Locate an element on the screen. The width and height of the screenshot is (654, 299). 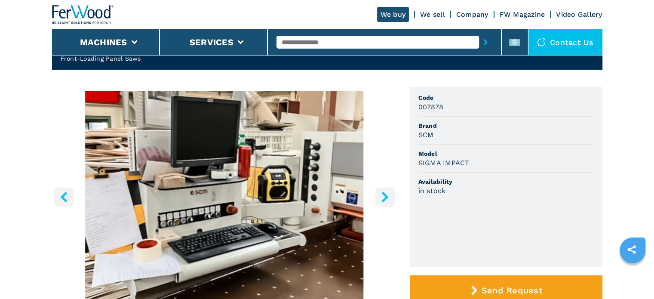
h3: SCM is located at coordinates (426, 135).